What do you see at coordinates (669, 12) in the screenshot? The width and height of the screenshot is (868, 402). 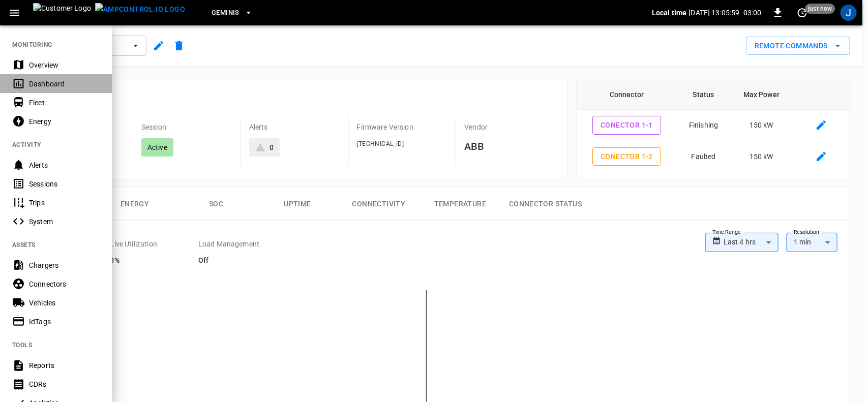 I see `p: Local time` at bounding box center [669, 12].